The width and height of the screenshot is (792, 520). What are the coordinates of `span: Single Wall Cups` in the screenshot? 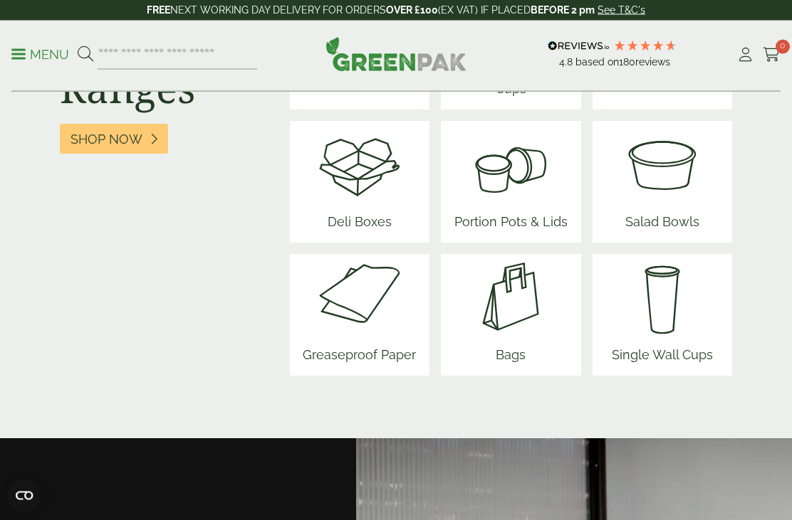 It's located at (662, 358).